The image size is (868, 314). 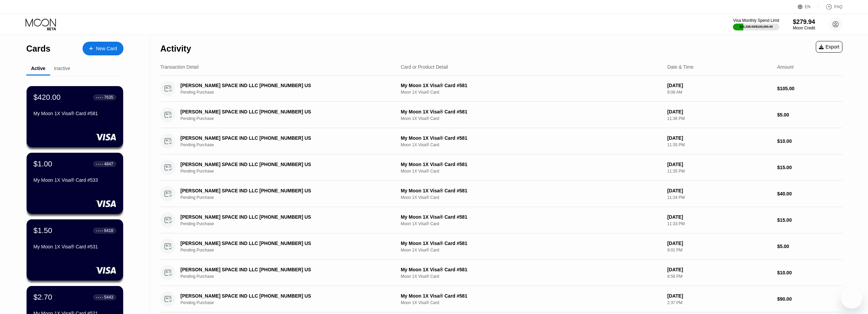 I want to click on div: $22,338.00 / $100,000.00, so click(x=756, y=26).